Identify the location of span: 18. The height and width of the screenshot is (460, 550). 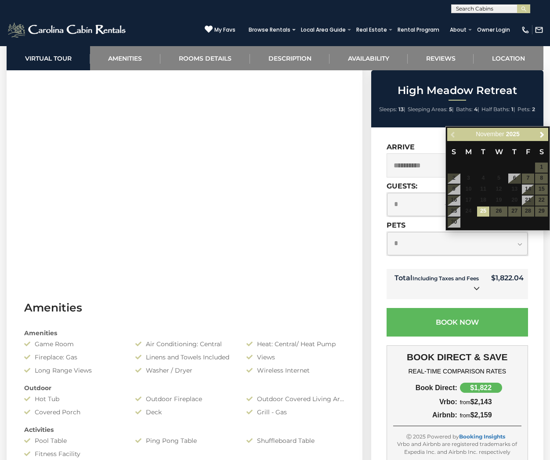
(483, 200).